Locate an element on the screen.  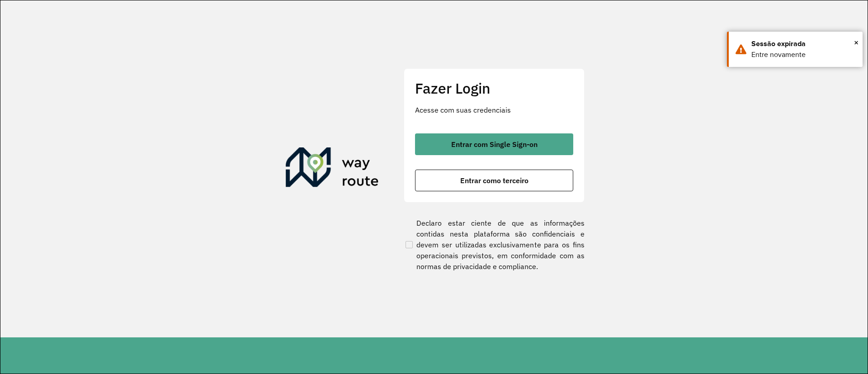
span: Entrar como terceiro is located at coordinates (494, 180).